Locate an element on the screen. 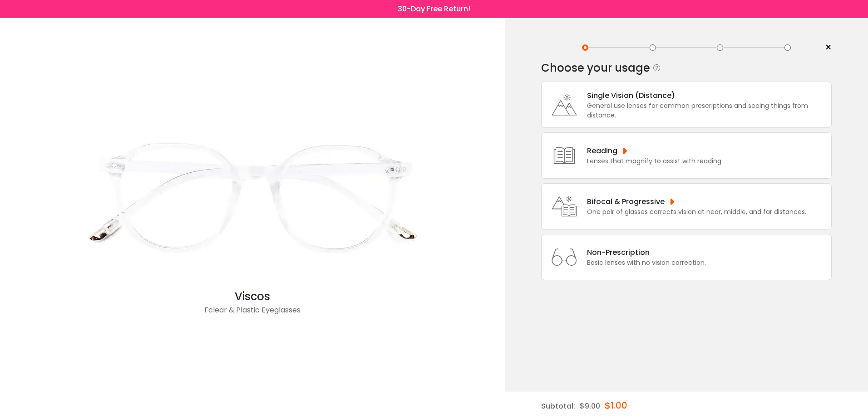  div: Bifocal & Progressive is located at coordinates (697, 201).